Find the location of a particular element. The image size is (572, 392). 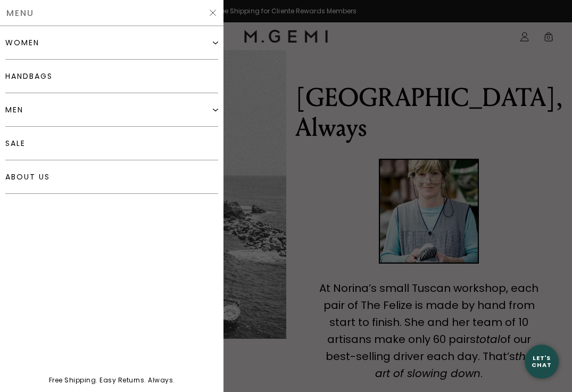

span: Menu is located at coordinates (20, 13).